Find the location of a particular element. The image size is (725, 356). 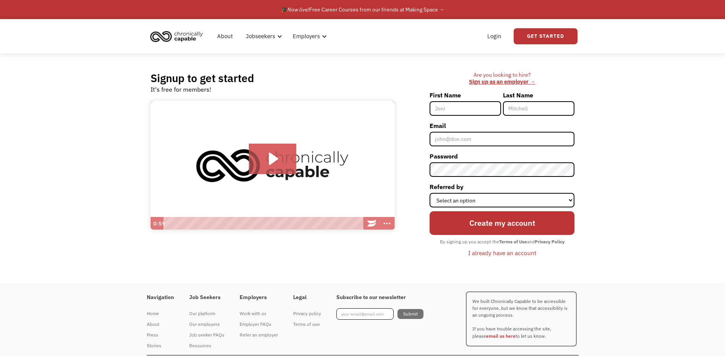

div: By signing up you accept the and is located at coordinates (502, 242).